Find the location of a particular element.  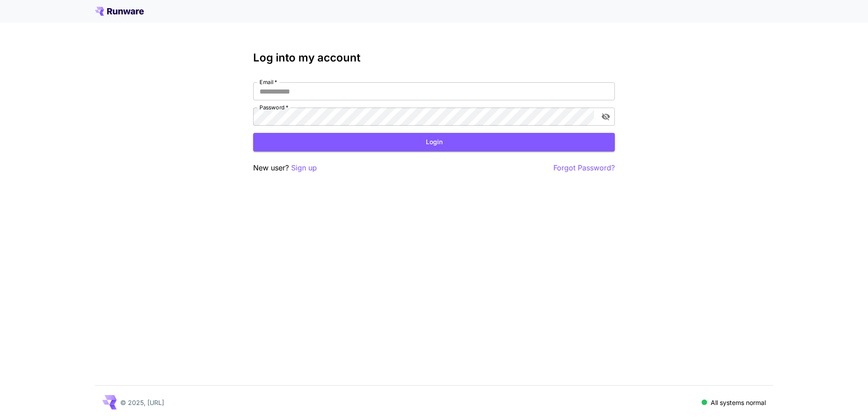

p: All systems normal is located at coordinates (738, 402).